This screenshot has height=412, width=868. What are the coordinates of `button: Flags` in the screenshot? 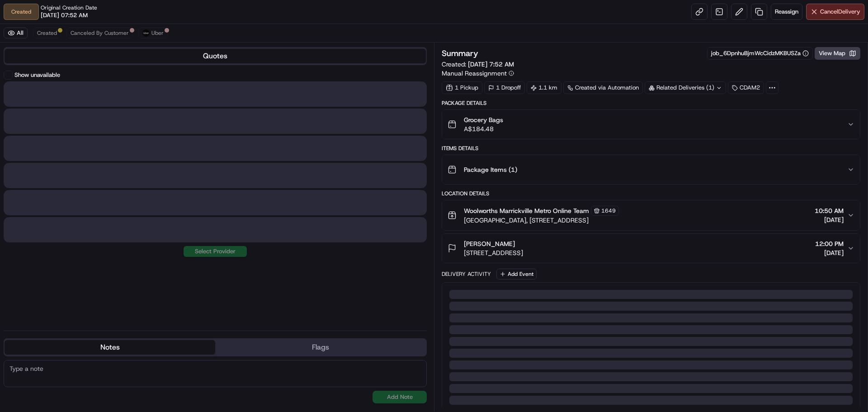 It's located at (321, 348).